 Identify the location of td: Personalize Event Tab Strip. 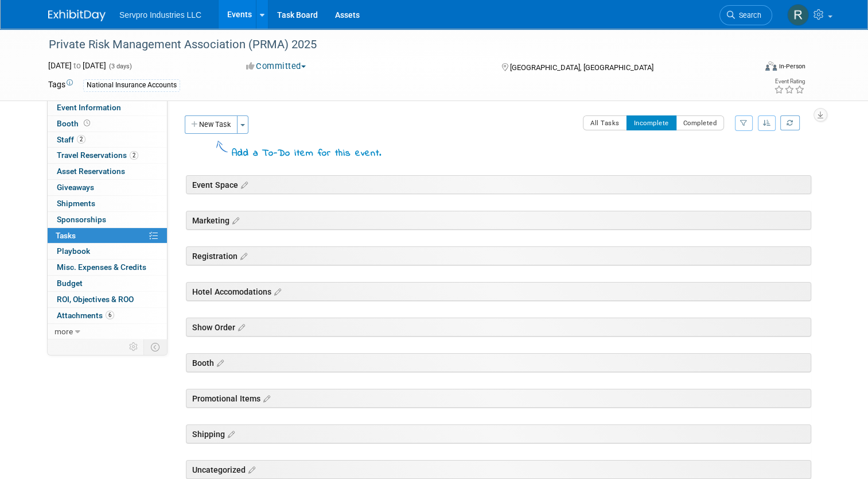
(134, 347).